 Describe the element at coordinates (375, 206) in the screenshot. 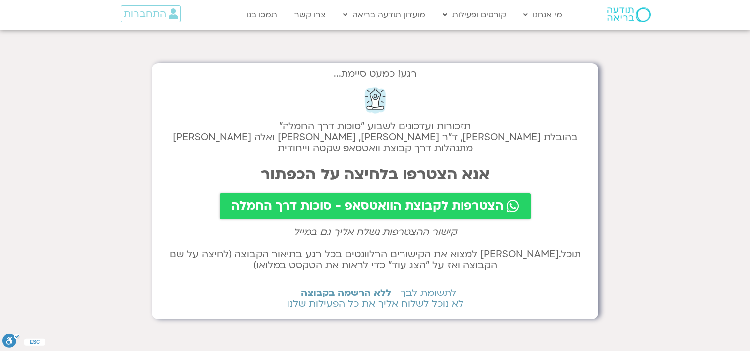

I see `a: הצטרפות לקבוצת הוואטסאפ - סוכות דרך החמלה` at that location.